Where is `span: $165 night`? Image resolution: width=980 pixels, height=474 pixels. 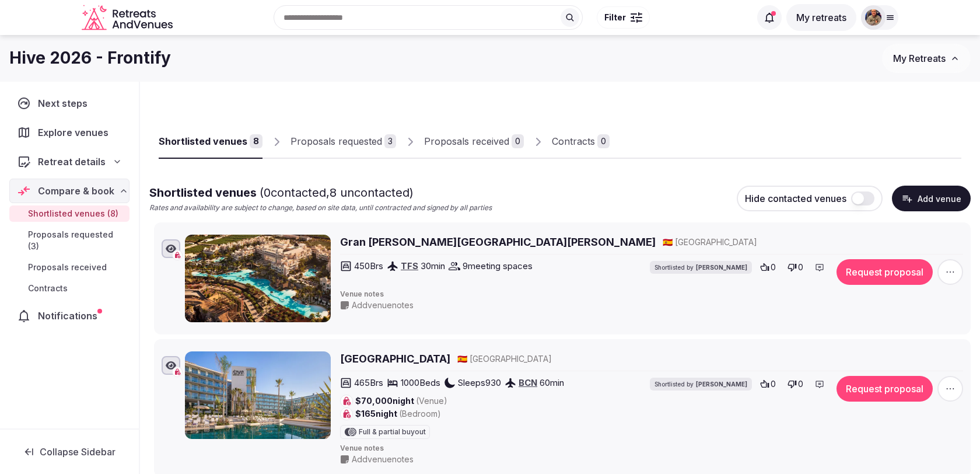
span: $165 night is located at coordinates (398, 414).